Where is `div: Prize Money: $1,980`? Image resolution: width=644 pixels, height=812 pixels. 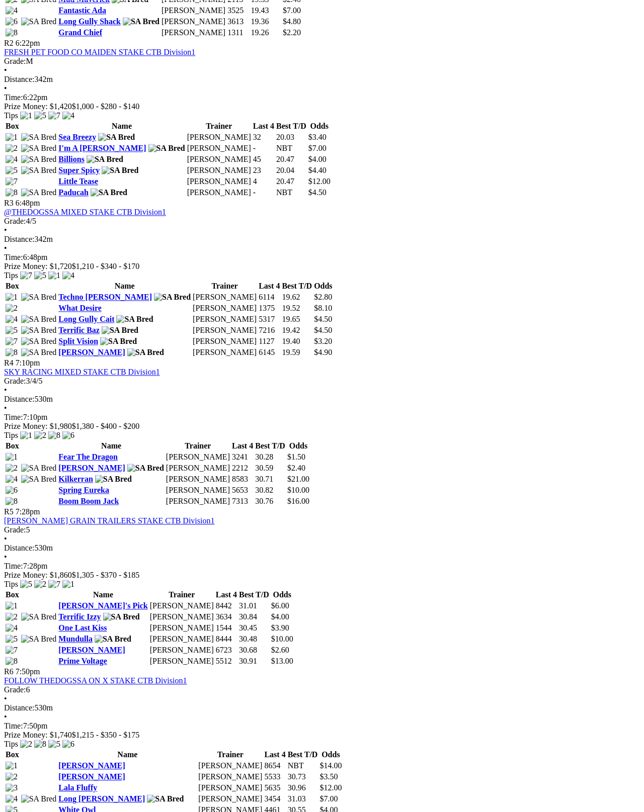
div: Prize Money: $1,980 is located at coordinates (322, 426).